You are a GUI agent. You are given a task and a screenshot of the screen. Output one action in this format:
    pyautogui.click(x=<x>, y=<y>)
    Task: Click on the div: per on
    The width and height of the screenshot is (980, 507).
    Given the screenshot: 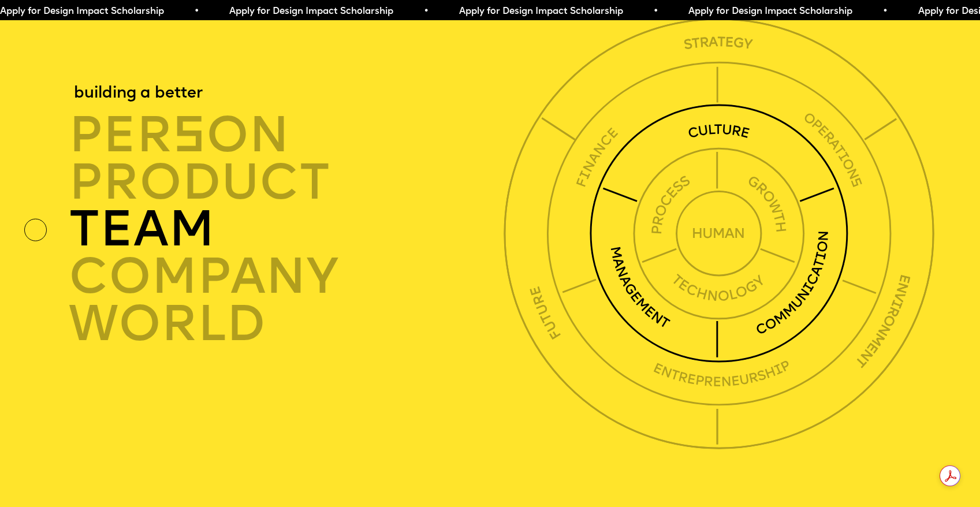 What is the action you would take?
    pyautogui.click(x=289, y=137)
    